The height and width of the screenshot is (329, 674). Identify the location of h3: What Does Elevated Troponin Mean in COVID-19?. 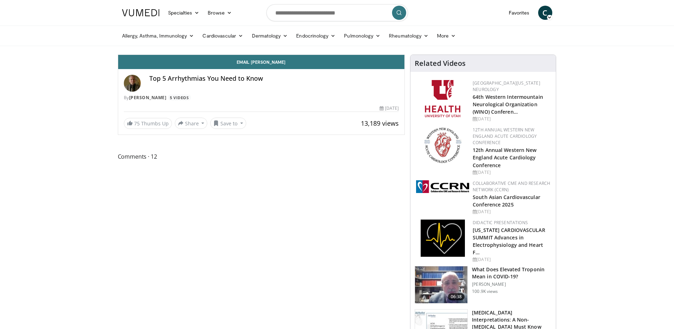
(512, 273).